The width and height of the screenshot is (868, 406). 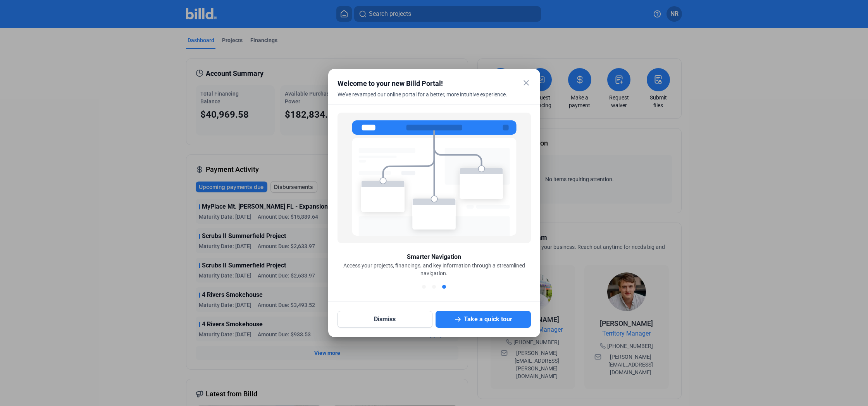 I want to click on button: Dismiss, so click(x=385, y=319).